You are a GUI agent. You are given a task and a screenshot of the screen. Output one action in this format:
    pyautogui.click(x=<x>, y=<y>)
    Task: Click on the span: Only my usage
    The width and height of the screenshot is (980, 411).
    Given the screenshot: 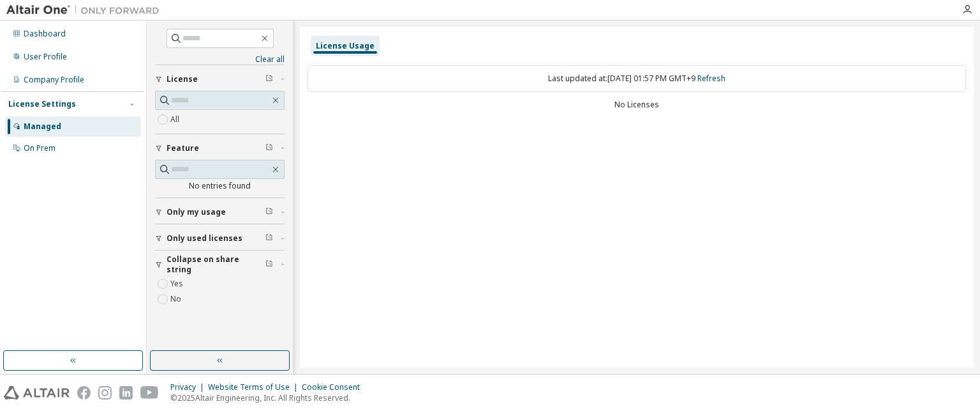 What is the action you would take?
    pyautogui.click(x=196, y=212)
    